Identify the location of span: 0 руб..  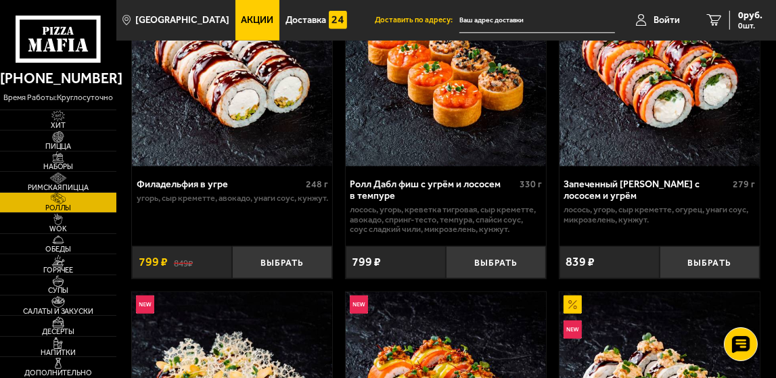
(750, 16).